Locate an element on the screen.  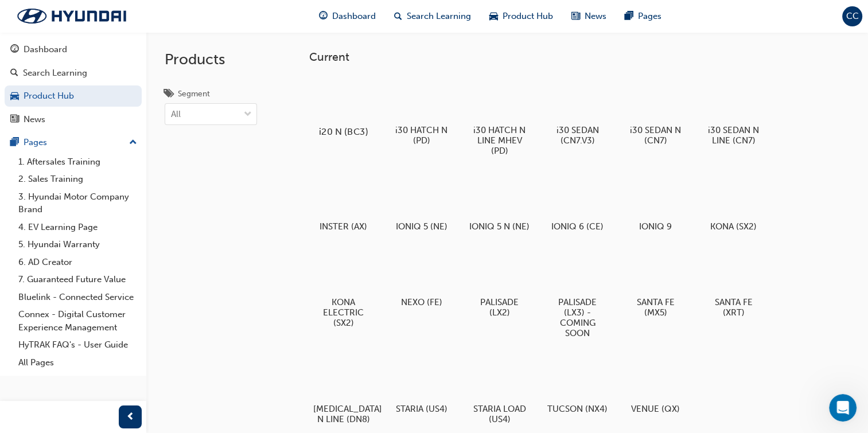
a: search-iconSearch Learning is located at coordinates (433, 16).